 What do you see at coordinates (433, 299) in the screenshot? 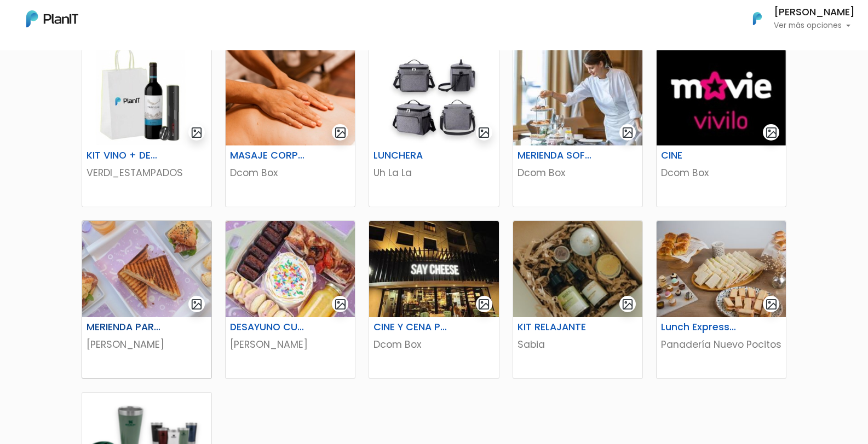
I see `a: gallery-light CINE Y CENA PARA 2 Dcom Box` at bounding box center [433, 299].